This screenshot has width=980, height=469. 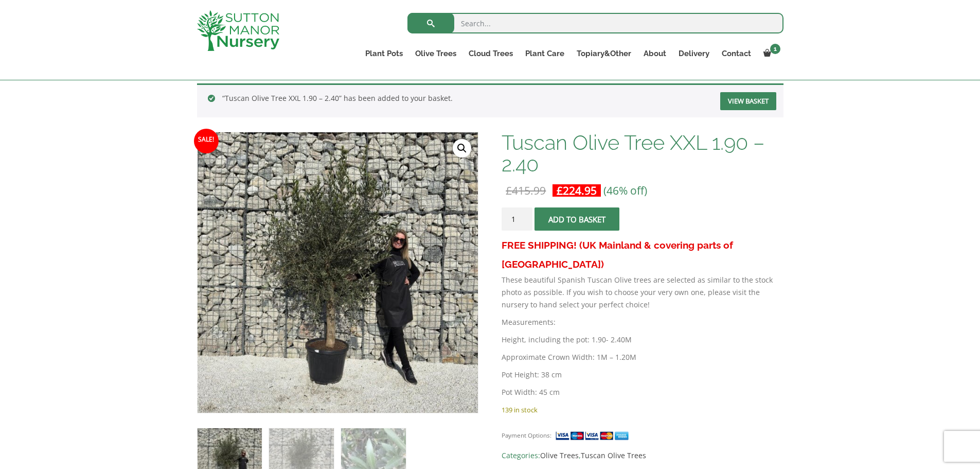 I want to click on input: Search..., so click(x=595, y=23).